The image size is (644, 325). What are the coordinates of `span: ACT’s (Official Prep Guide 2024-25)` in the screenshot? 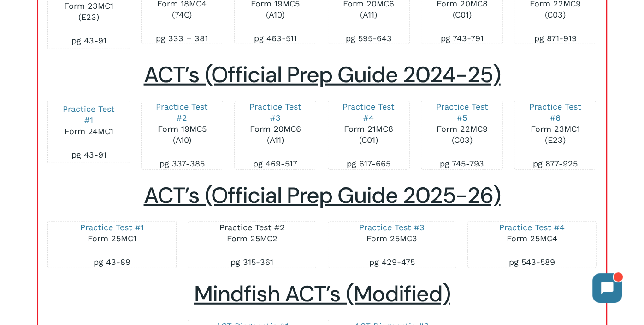 It's located at (322, 74).